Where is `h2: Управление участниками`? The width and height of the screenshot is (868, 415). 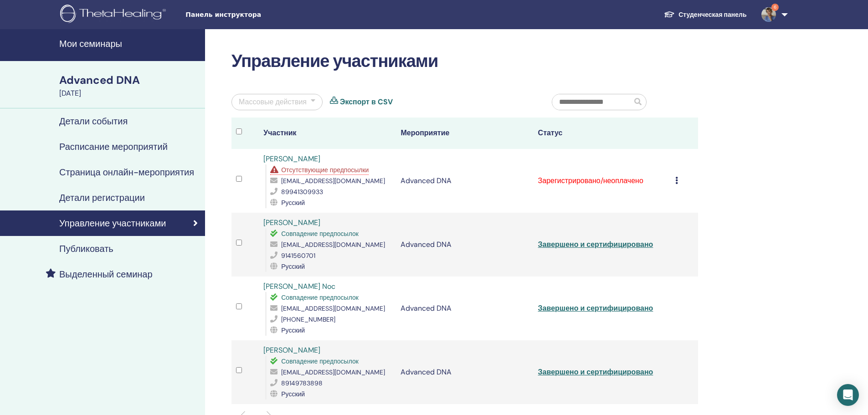
h2: Управление участниками is located at coordinates (465, 61).